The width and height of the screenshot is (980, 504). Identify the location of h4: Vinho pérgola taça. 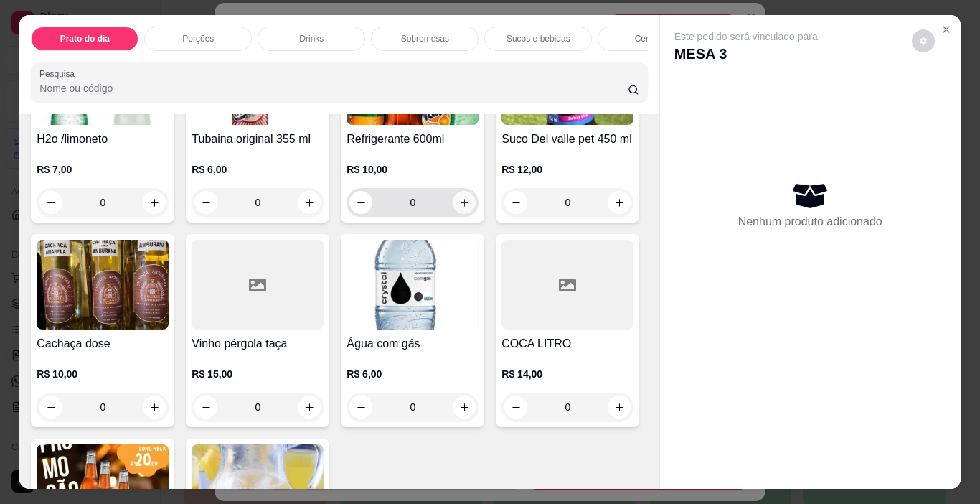
(258, 344).